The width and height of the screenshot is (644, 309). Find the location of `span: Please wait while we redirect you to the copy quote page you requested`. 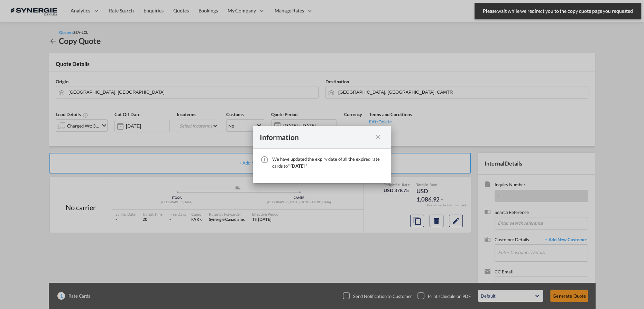

span: Please wait while we redirect you to the copy quote page you requested is located at coordinates (558, 11).